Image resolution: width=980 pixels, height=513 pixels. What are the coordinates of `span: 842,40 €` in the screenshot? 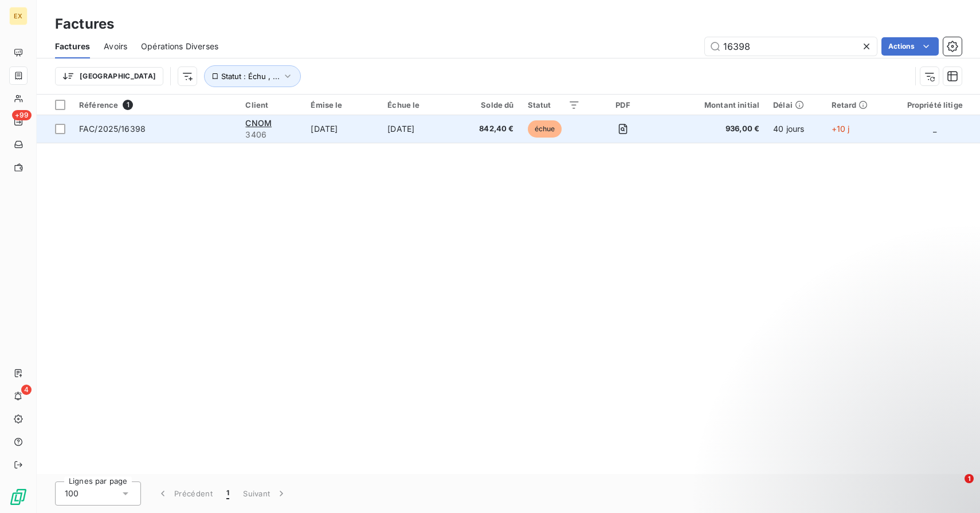 It's located at (489, 129).